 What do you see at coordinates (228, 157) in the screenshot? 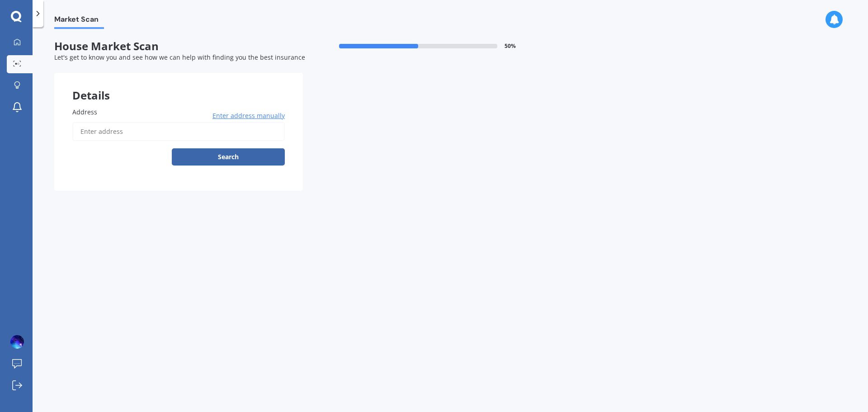
I see `button: Search` at bounding box center [228, 157].